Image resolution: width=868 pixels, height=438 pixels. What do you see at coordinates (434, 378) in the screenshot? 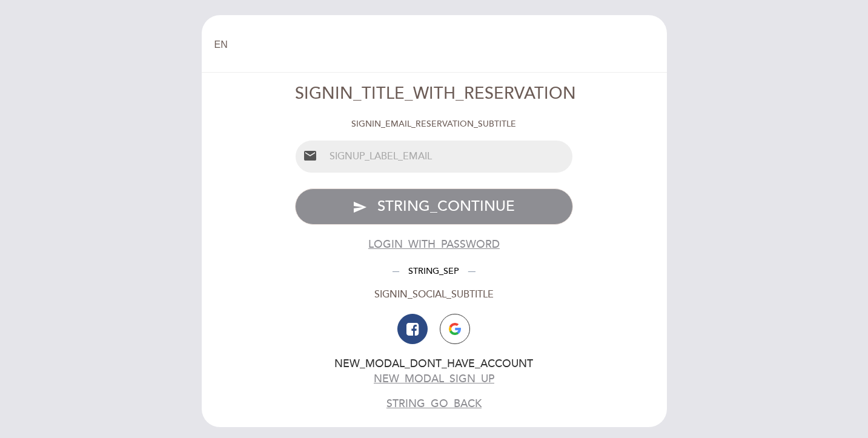
I see `button: NEW_MODAL_SIGN_UP` at bounding box center [434, 378].